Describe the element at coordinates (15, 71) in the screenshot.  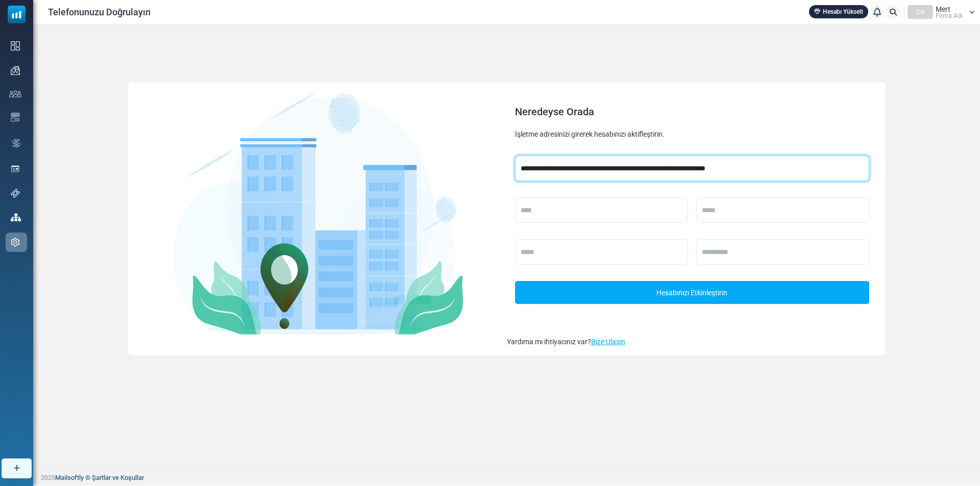
I see `img: campaigns-icon.png` at that location.